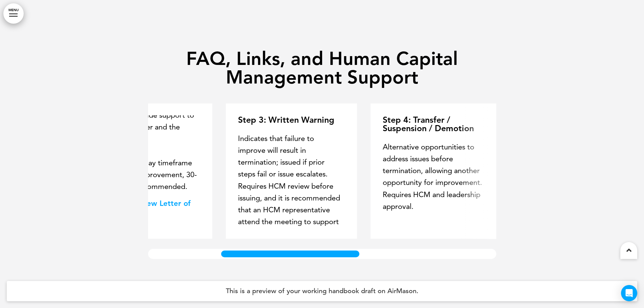 Image resolution: width=644 pixels, height=308 pixels. Describe the element at coordinates (428, 124) in the screenshot. I see `strong: Step 4: Transfer / Suspension / Demotion` at that location.